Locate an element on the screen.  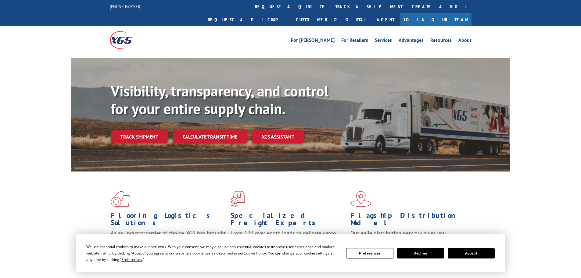
span: Cookie Policy is located at coordinates (255, 253).